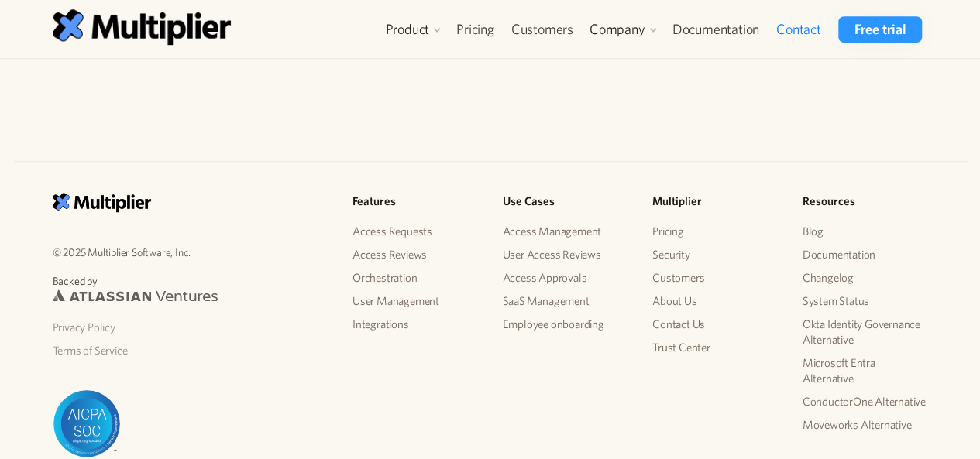 The height and width of the screenshot is (459, 980). Describe the element at coordinates (716, 348) in the screenshot. I see `a: Trust Center` at that location.